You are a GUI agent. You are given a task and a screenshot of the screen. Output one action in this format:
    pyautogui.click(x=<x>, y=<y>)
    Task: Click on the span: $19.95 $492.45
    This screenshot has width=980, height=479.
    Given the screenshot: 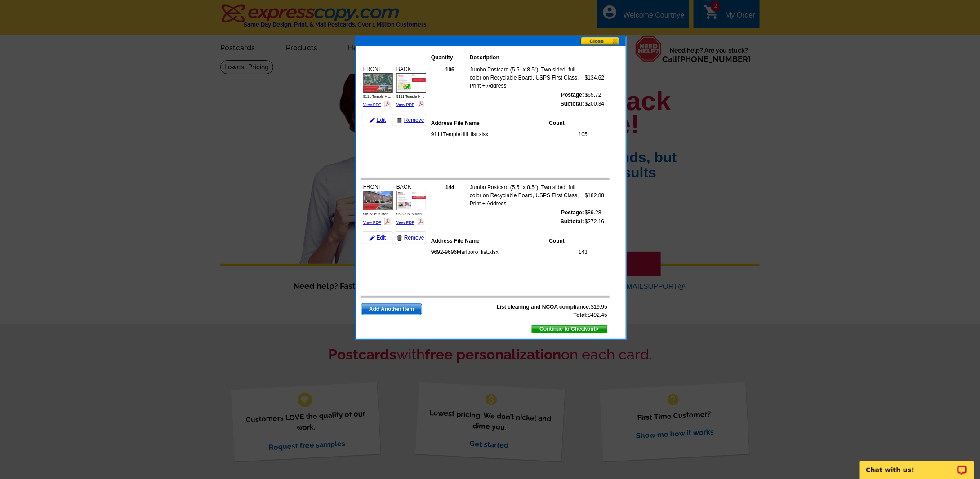 What is the action you would take?
    pyautogui.click(x=552, y=311)
    